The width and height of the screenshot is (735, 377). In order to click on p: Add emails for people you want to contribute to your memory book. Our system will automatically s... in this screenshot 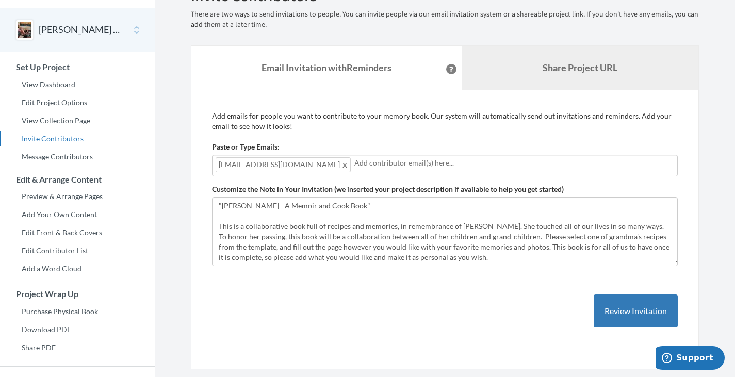, I will do `click(445, 121)`.